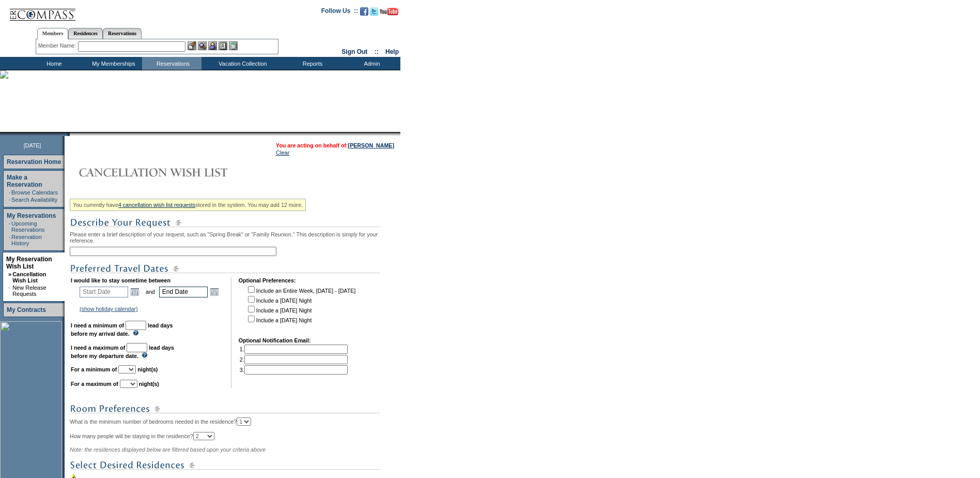  What do you see at coordinates (339, 12) in the screenshot?
I see `td: Follow Us ::` at bounding box center [339, 12].